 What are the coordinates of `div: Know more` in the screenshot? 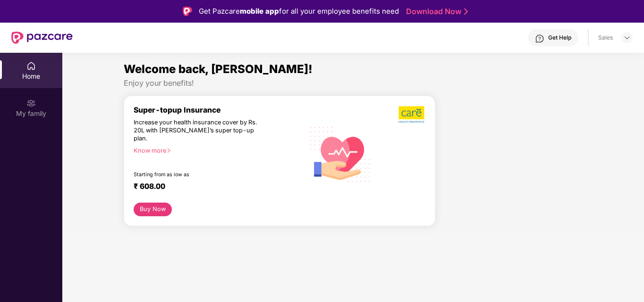 It's located at (216, 150).